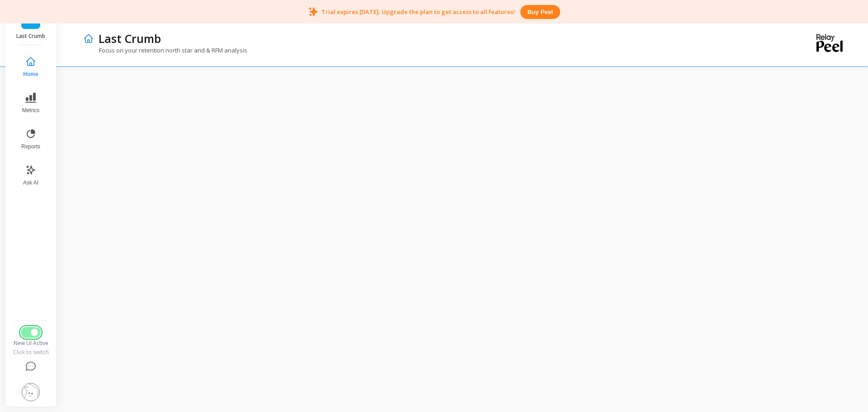 This screenshot has width=868, height=412. Describe the element at coordinates (31, 111) in the screenshot. I see `span: Metrics` at that location.